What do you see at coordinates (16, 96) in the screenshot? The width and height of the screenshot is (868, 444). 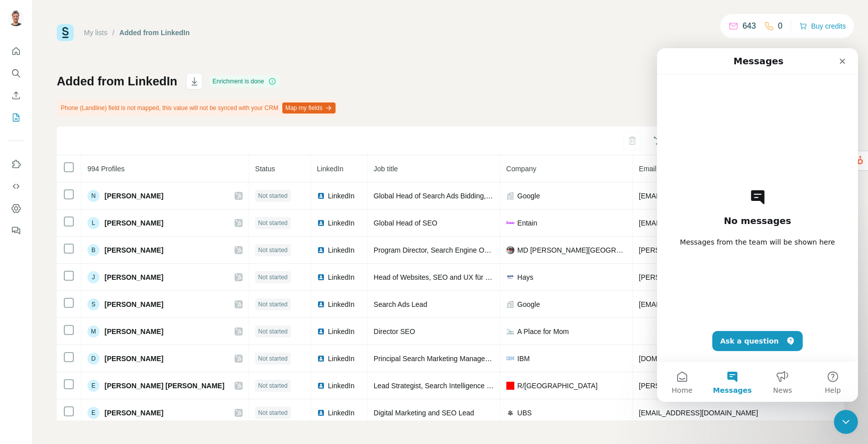 I see `button: Enrich CSV` at bounding box center [16, 96].